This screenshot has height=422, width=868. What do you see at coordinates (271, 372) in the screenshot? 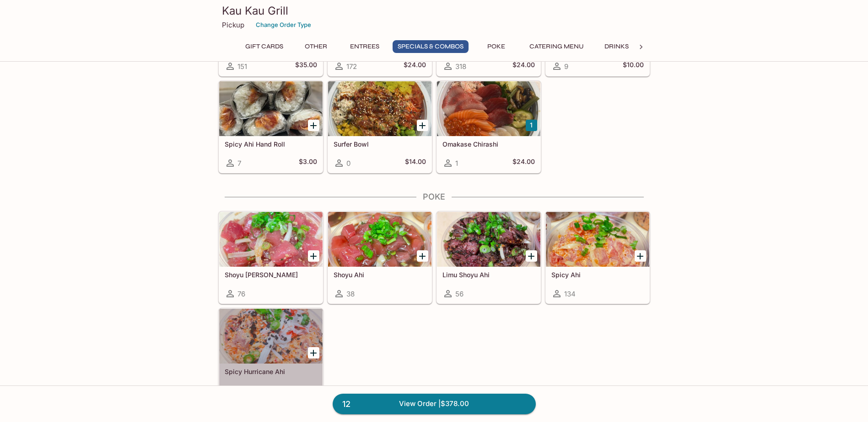
I see `h5: Spicy Hurricane Ahi` at bounding box center [271, 372].